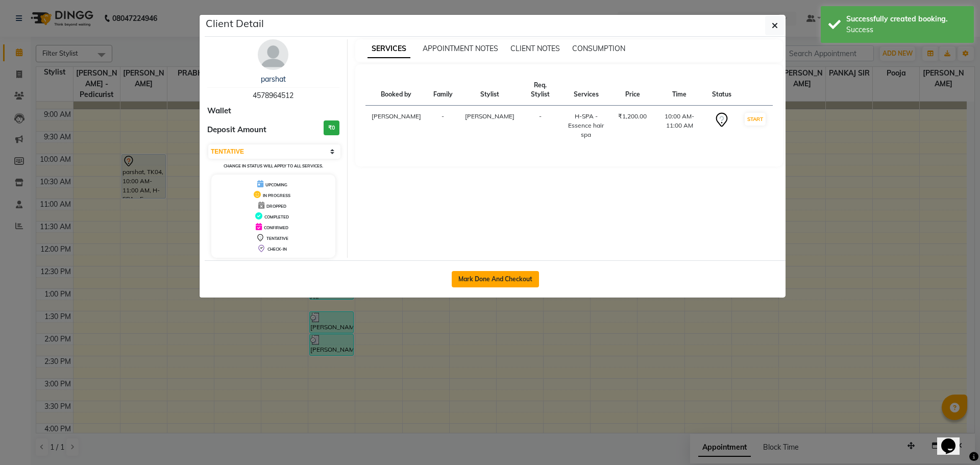 This screenshot has width=980, height=465. I want to click on span: COMPLETED, so click(277, 217).